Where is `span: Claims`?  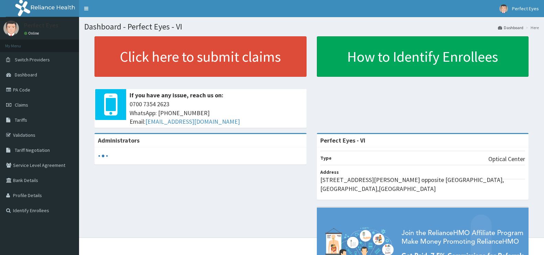
span: Claims is located at coordinates (21, 105).